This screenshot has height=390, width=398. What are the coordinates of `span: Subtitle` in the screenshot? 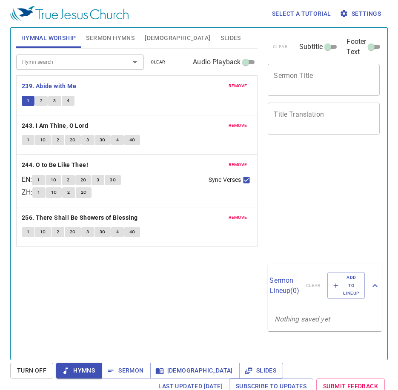 It's located at (311, 47).